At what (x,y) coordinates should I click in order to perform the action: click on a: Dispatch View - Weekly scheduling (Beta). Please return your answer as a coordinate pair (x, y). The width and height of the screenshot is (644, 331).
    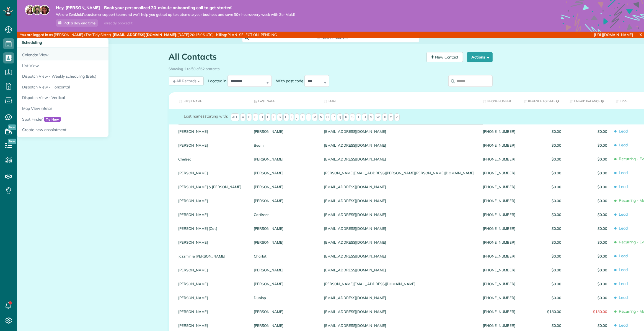
    Looking at the image, I should click on (86, 76).